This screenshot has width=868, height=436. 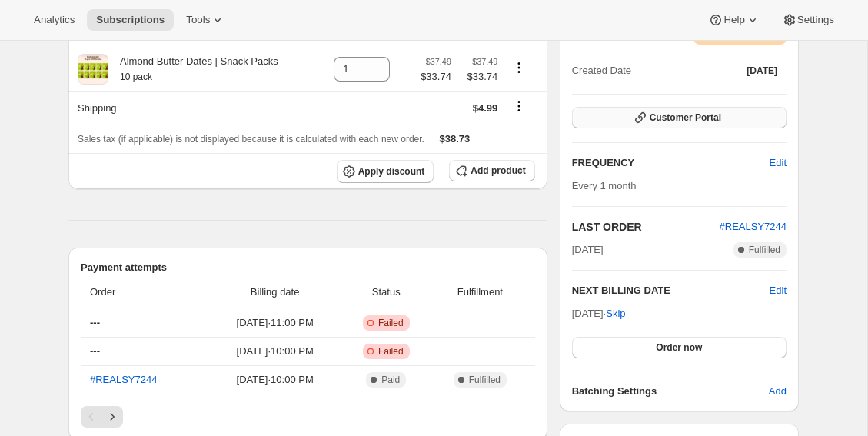 I want to click on button: #REALSY7244, so click(x=752, y=226).